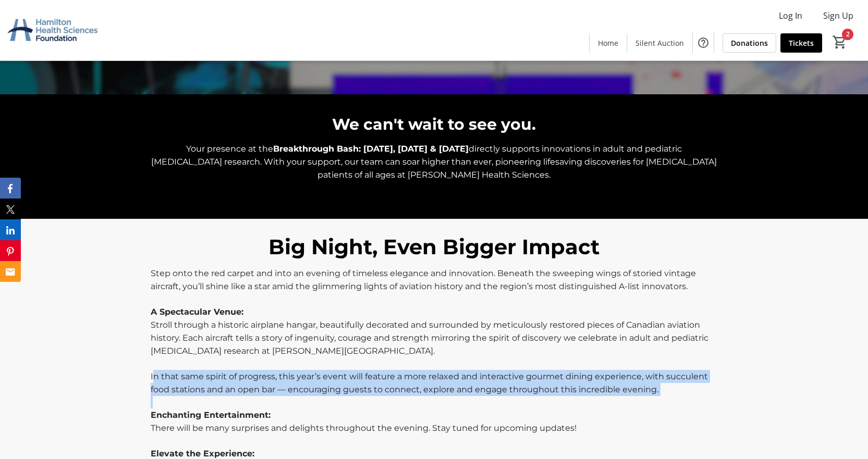 The height and width of the screenshot is (459, 868). What do you see at coordinates (53, 30) in the screenshot?
I see `img: Hamilton Health Sciences Foundation's Logo` at bounding box center [53, 30].